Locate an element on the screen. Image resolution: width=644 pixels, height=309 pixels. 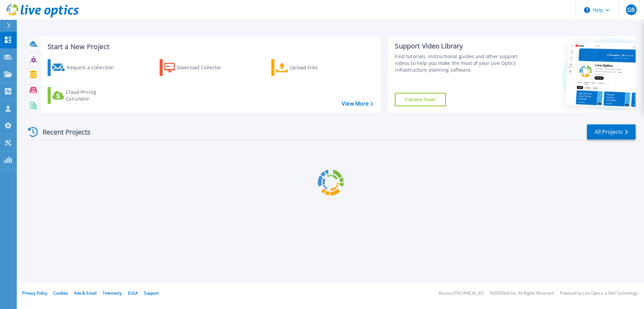
a: EULA is located at coordinates (133, 292).